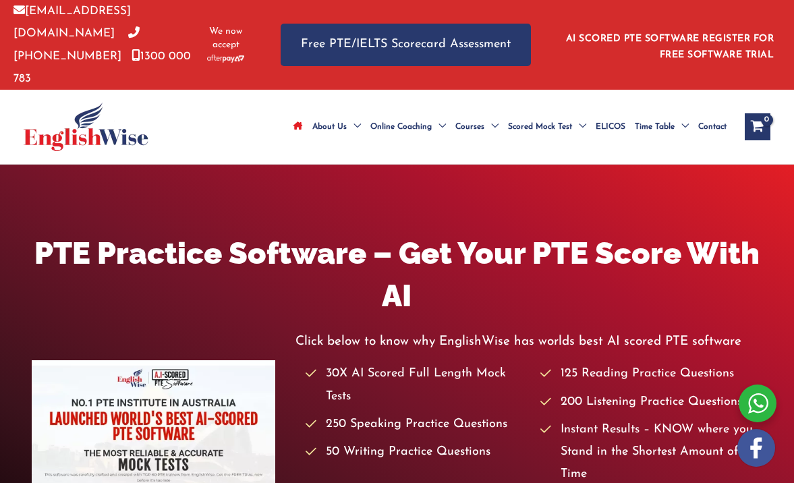 The image size is (794, 483). I want to click on a: Free PTE/IELTS Scorecard Assessment, so click(405, 45).